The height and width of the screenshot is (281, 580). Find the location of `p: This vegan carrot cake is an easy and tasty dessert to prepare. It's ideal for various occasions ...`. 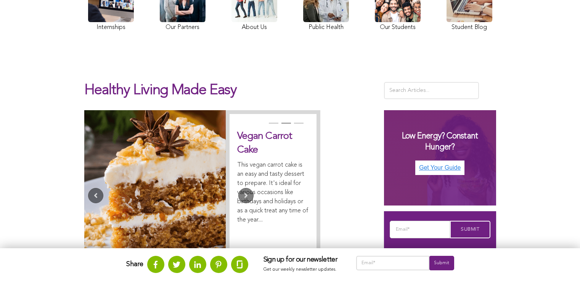

p: This vegan carrot cake is an easy and tasty dessert to prepare. It's ideal for various occasions ... is located at coordinates (273, 193).